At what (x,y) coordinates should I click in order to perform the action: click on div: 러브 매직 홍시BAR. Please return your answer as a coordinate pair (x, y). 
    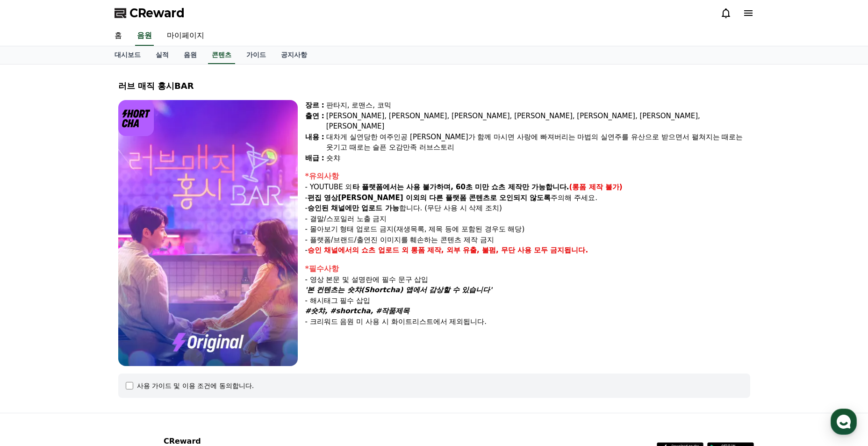
    Looking at the image, I should click on (434, 86).